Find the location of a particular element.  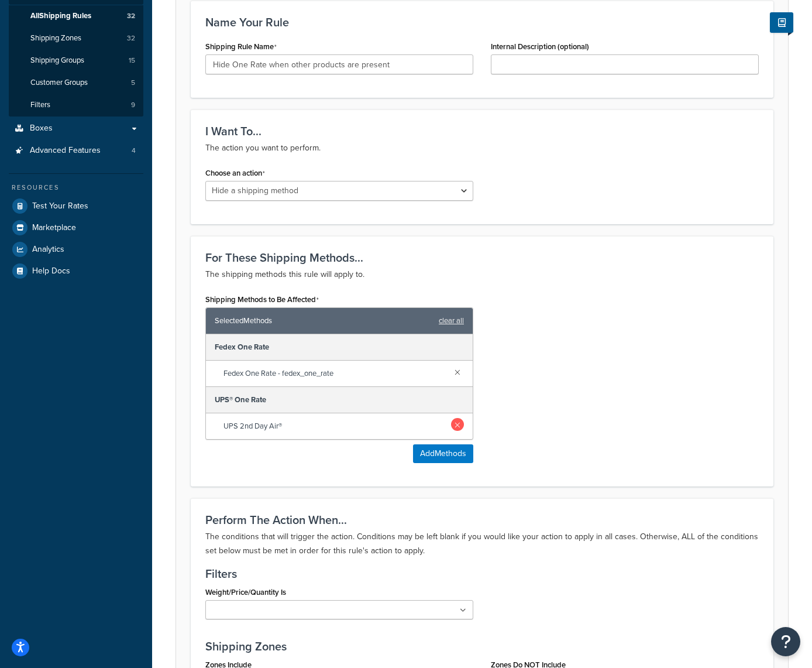

a: Filters9 is located at coordinates (76, 105).